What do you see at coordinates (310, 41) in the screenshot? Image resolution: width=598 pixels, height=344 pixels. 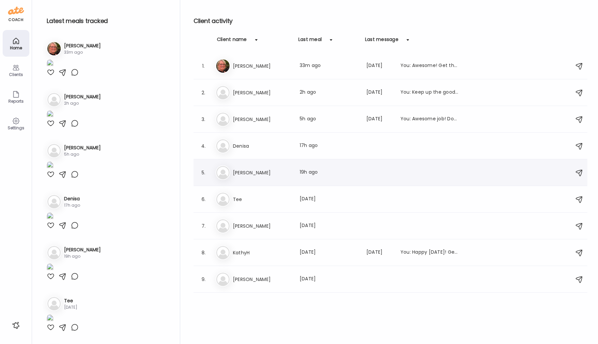 I see `div: Last meal` at bounding box center [310, 41].